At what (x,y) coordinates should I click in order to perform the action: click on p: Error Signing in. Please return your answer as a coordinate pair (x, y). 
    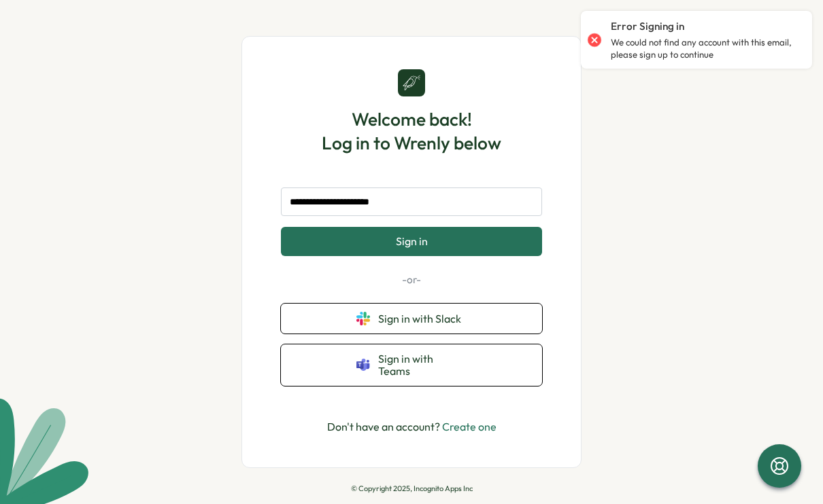
    Looking at the image, I should click on (648, 27).